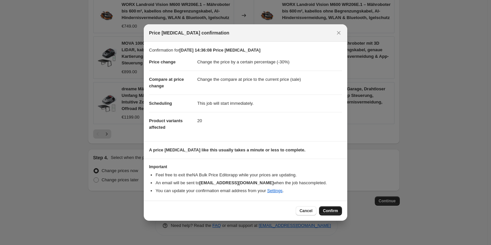 The height and width of the screenshot is (245, 491). What do you see at coordinates (331, 211) in the screenshot?
I see `button: Confirm` at bounding box center [331, 211].